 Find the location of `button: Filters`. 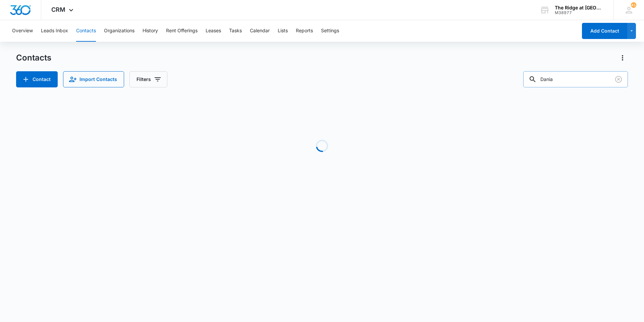

button: Filters is located at coordinates (148, 79).